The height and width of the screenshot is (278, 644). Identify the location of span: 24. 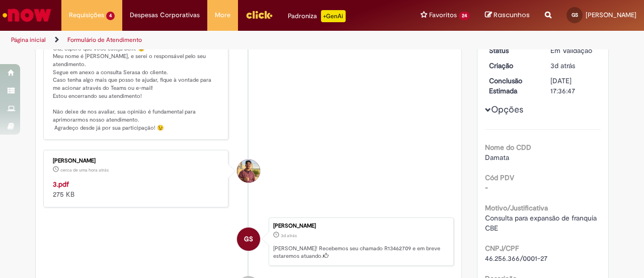
(464, 16).